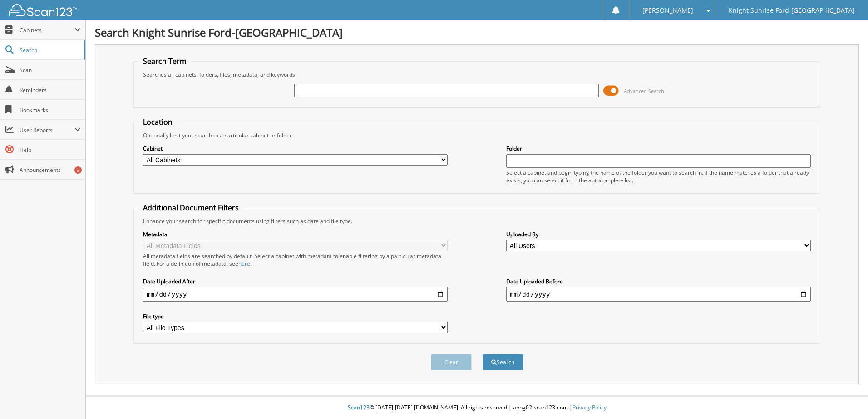  I want to click on div: All metadata fields are searched by default. Select a cabinet with metadata to enable filtering b..., so click(295, 260).